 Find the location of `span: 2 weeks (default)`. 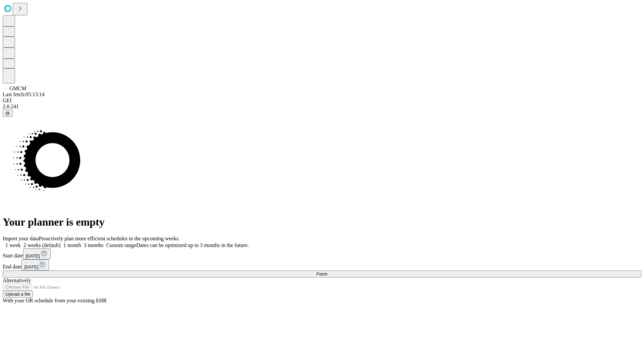

span: 2 weeks (default) is located at coordinates (42, 245).